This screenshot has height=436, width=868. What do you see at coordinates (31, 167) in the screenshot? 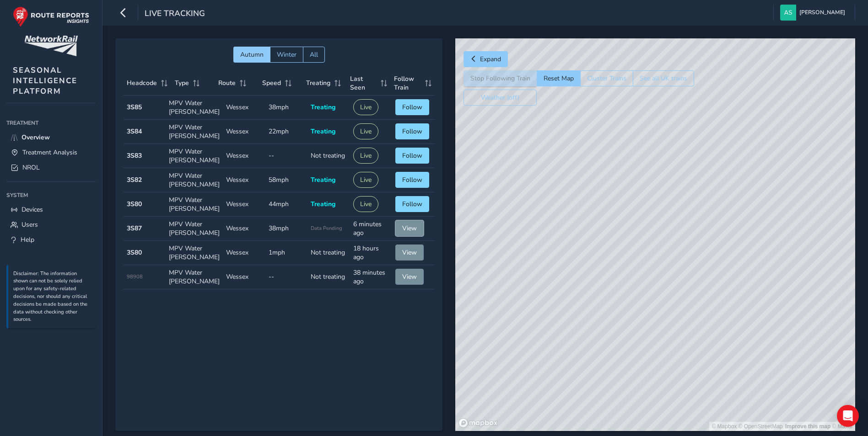
I see `span: NROL` at bounding box center [31, 167].